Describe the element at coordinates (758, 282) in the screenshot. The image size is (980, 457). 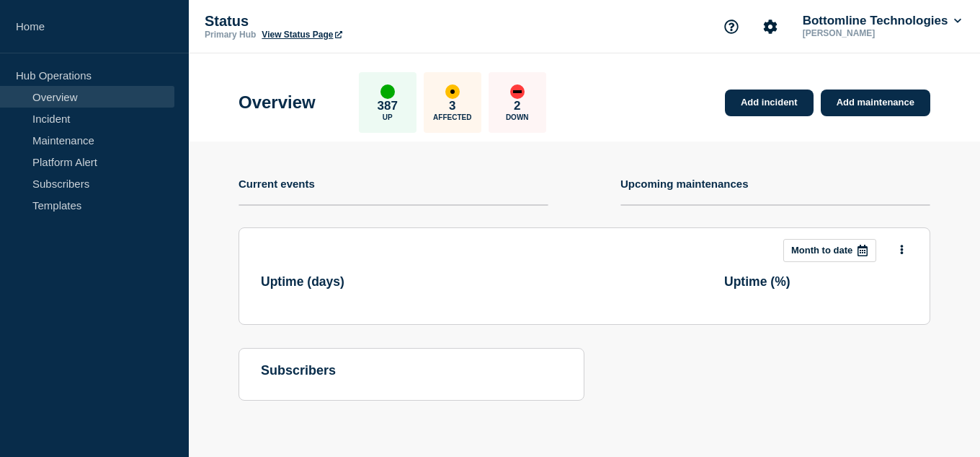
I see `h3: Uptime ( % )` at that location.